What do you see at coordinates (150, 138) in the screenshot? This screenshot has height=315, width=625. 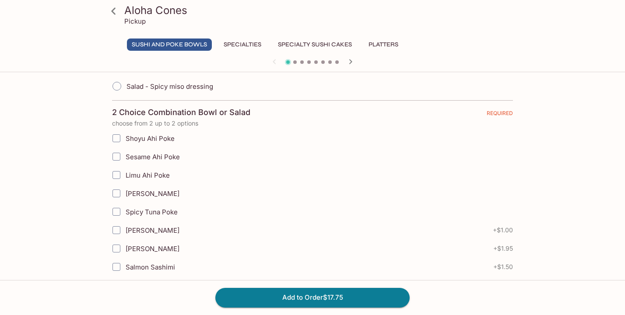 I see `span: Shoyu Ahi Poke` at bounding box center [150, 138].